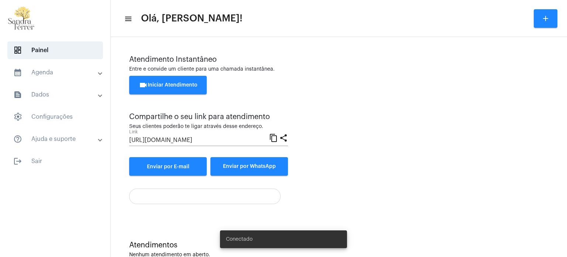  I want to click on span: Enviar por E-mail, so click(168, 166).